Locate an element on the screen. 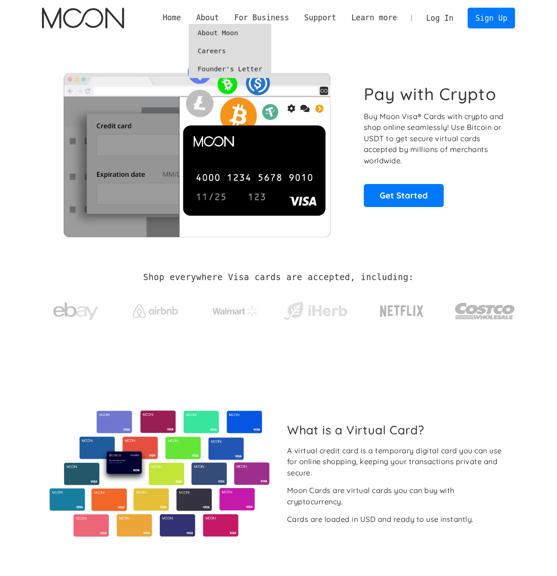  img: Airbnb is located at coordinates (155, 311).